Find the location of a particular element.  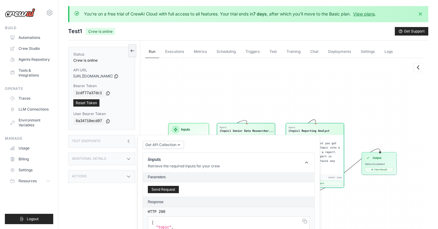

div: Widget de chat is located at coordinates (423, 215).